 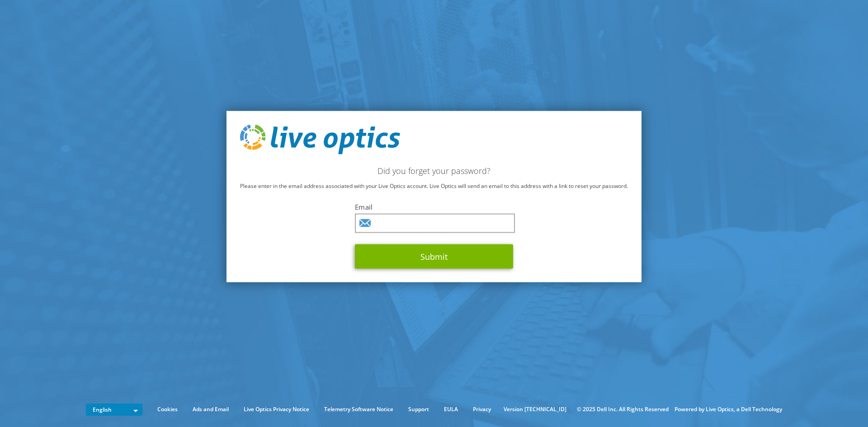 I want to click on a: Cookies, so click(x=167, y=409).